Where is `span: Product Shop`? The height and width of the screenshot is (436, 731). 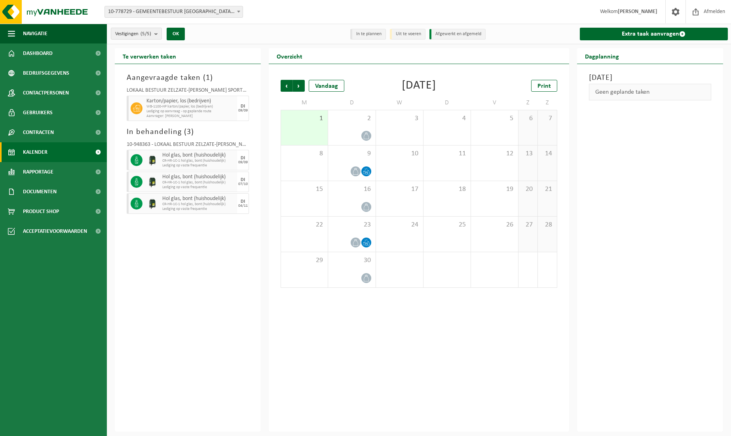
span: Product Shop is located at coordinates (41, 212).